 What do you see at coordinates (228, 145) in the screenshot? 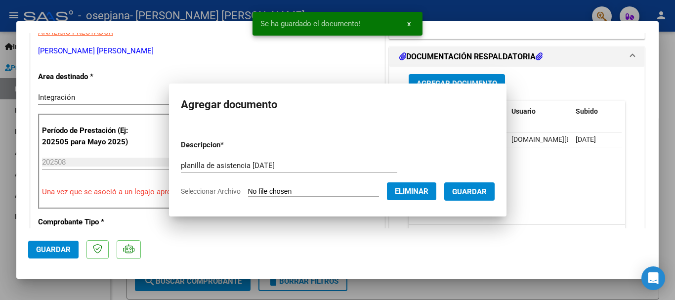
I see `p: Descripcion` at bounding box center [228, 145].